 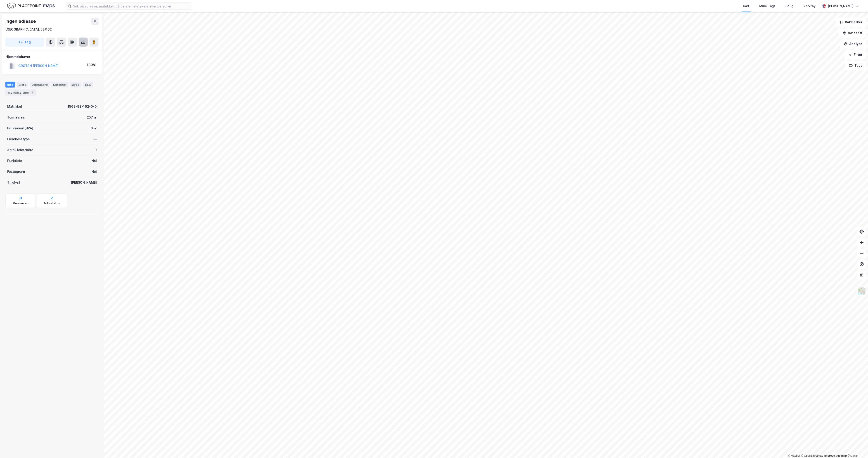 What do you see at coordinates (853, 44) in the screenshot?
I see `button: Analyse` at bounding box center [853, 44].